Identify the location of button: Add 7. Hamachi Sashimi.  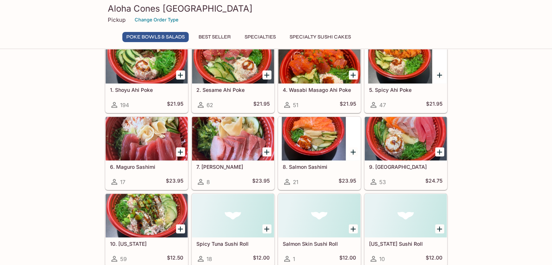
(267, 152).